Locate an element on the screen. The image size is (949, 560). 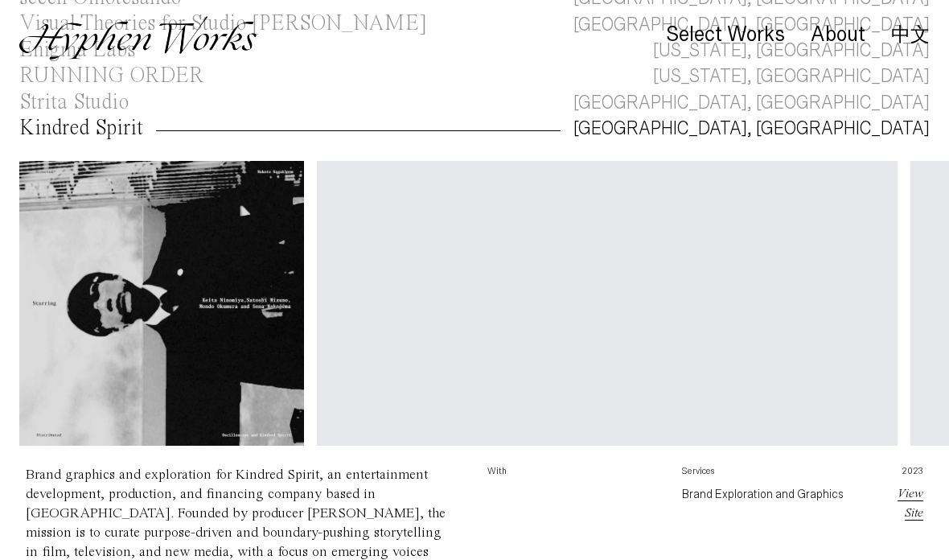
div: Kindred Spirit is located at coordinates (82, 128).